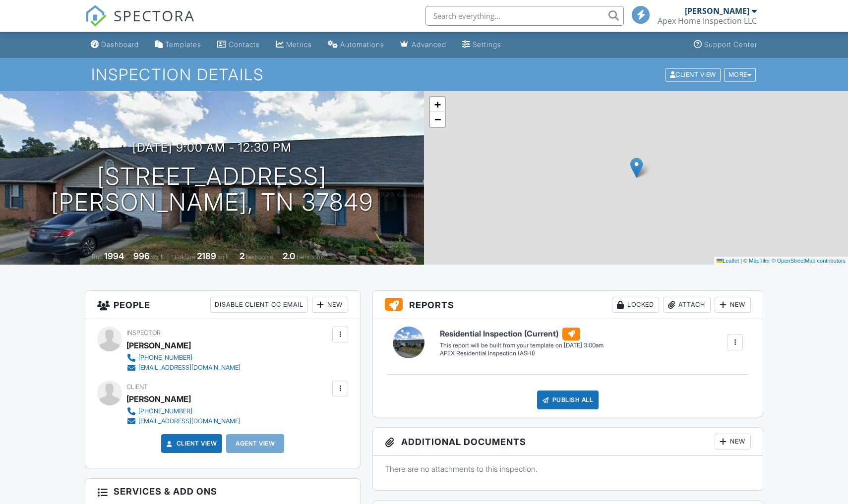  I want to click on a: Dashboard, so click(115, 44).